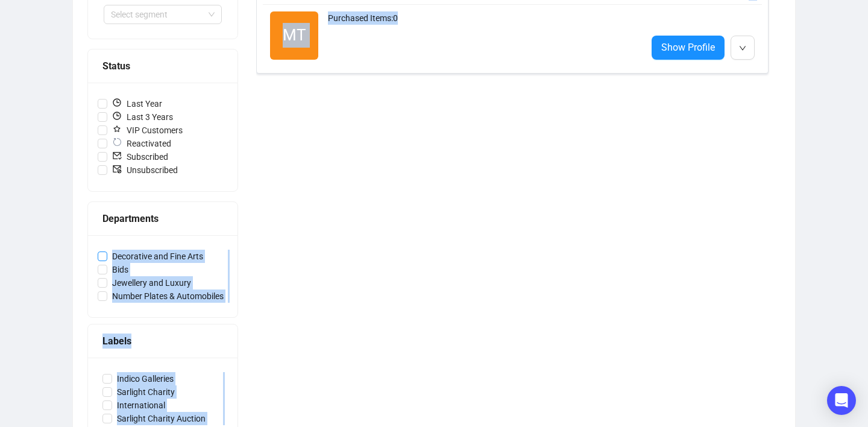 Image resolution: width=868 pixels, height=427 pixels. What do you see at coordinates (141, 405) in the screenshot?
I see `span: International` at bounding box center [141, 405].